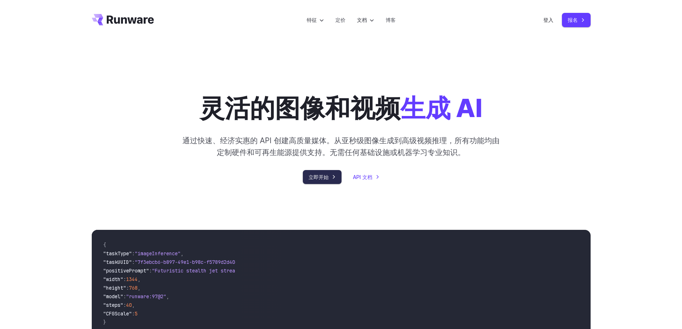  Describe the element at coordinates (441, 108) in the screenshot. I see `font: 生成 AI` at that location.